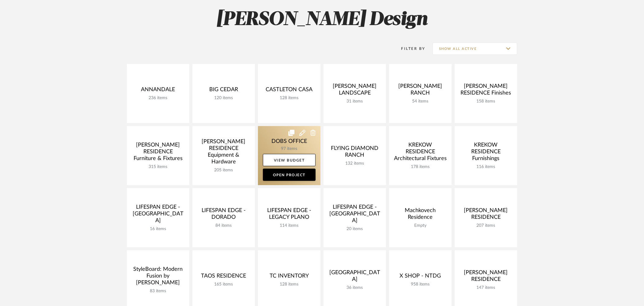 The image size is (644, 306). I want to click on div: 236 items, so click(158, 98).